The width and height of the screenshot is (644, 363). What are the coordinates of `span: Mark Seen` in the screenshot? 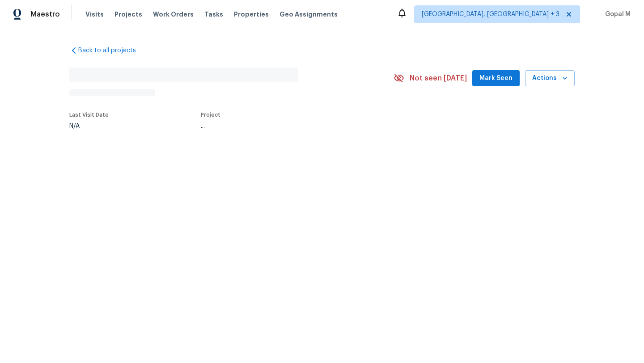 It's located at (496, 79).